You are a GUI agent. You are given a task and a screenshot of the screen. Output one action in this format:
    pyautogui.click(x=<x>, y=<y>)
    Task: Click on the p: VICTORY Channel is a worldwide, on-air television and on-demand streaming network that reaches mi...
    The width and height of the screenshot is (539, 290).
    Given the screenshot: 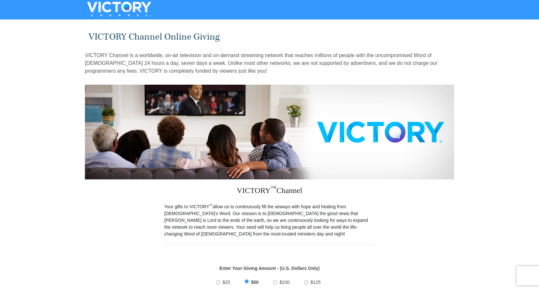 What is the action you would take?
    pyautogui.click(x=269, y=63)
    